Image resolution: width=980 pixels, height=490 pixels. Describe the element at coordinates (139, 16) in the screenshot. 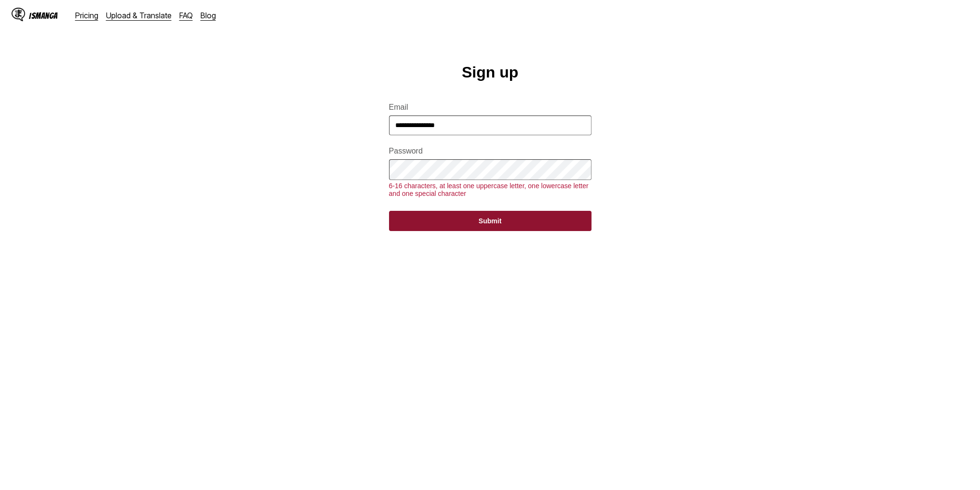

I see `a: Upload & Translate` at that location.